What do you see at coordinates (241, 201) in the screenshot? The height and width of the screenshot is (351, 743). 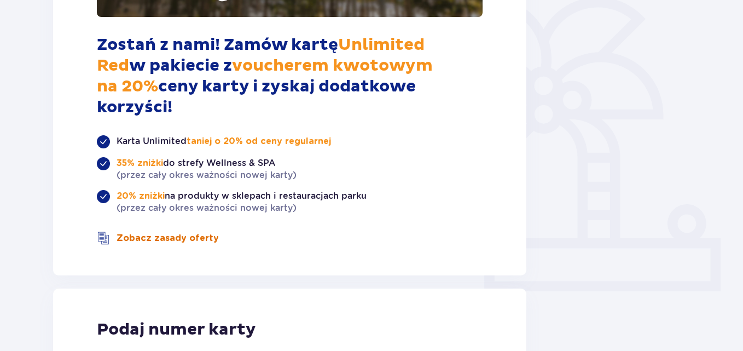 I see `span: na produkty w sklepach i restauracjach parku` at bounding box center [241, 201].